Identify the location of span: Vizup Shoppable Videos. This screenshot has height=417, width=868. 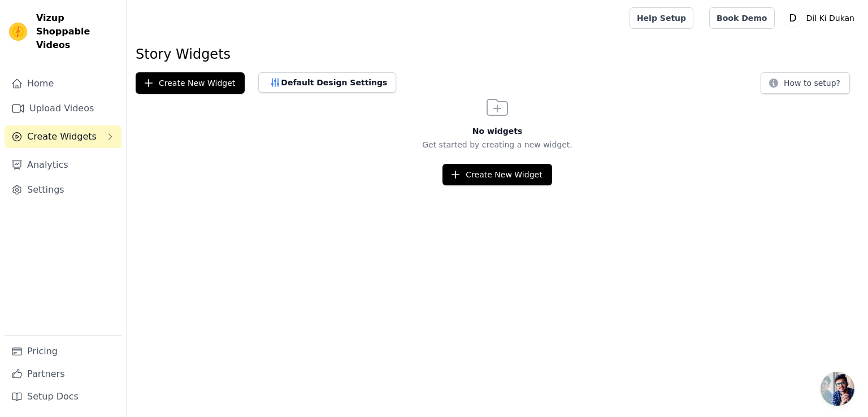
(76, 32).